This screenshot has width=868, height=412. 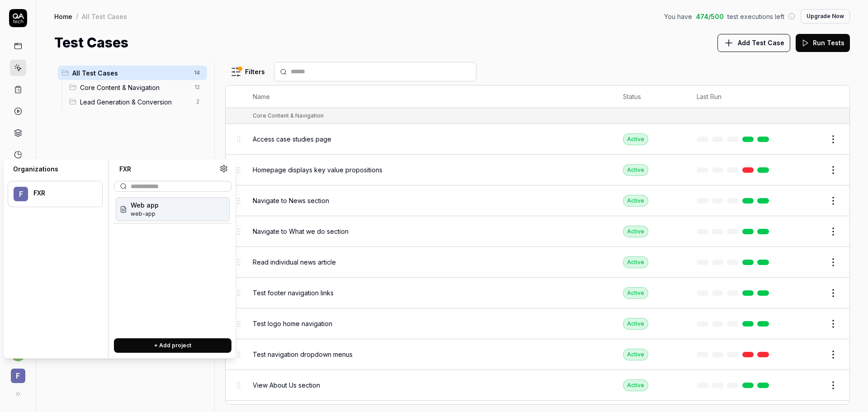 What do you see at coordinates (735, 97) in the screenshot?
I see `th: Last Run` at bounding box center [735, 97].